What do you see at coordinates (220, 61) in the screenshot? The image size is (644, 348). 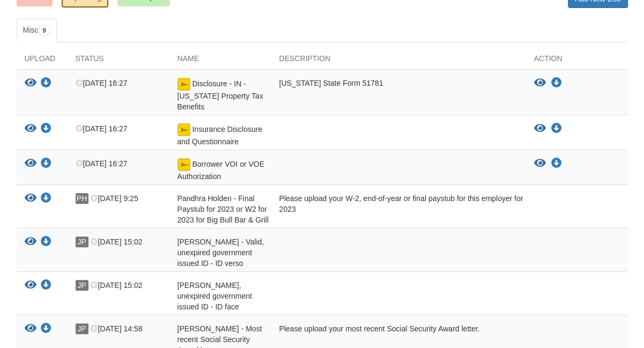 I see `div: Name` at bounding box center [220, 61].